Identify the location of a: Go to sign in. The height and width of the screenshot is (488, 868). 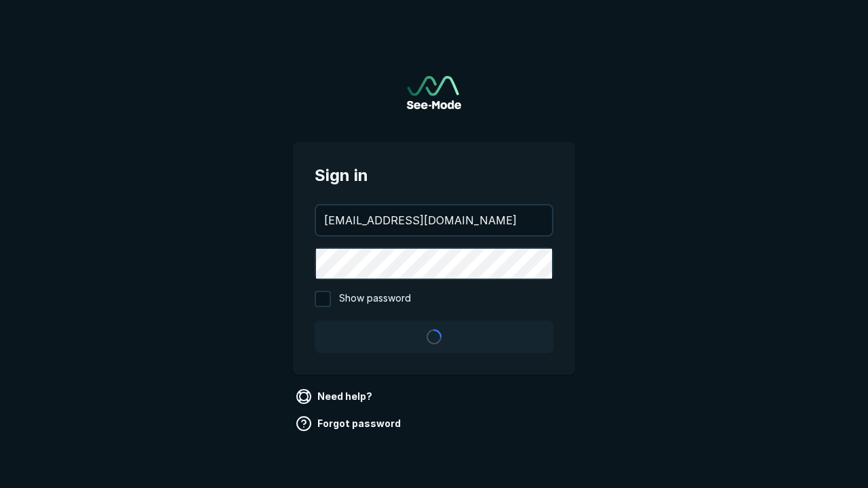
(434, 92).